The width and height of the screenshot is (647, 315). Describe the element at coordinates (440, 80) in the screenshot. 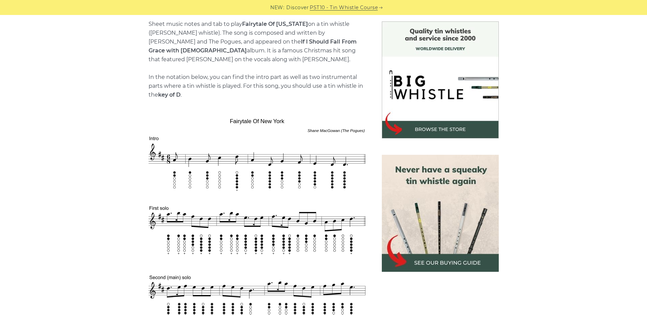

I see `img: BigWhistle Tin Whistle Store` at that location.